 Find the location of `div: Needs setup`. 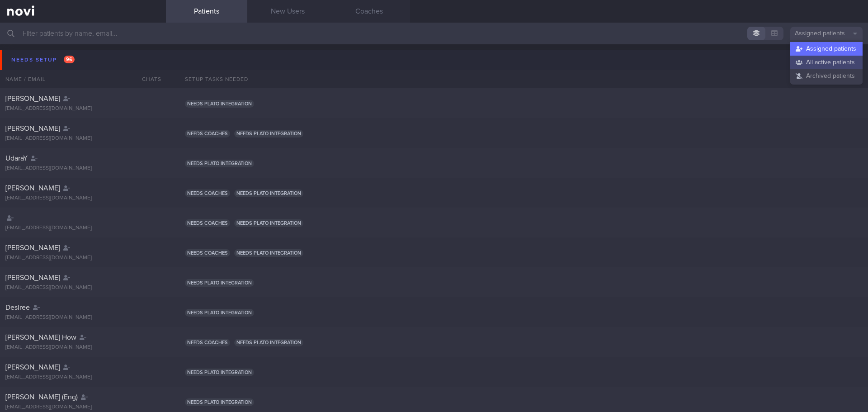

div: Needs setup is located at coordinates (43, 60).